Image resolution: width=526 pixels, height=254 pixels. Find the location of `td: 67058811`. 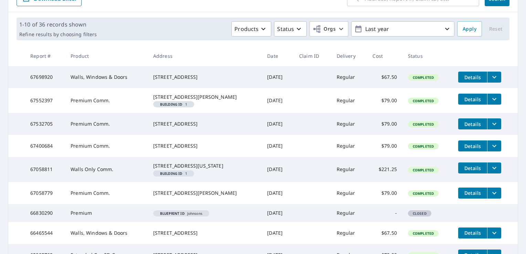

td: 67058811 is located at coordinates (45, 169).